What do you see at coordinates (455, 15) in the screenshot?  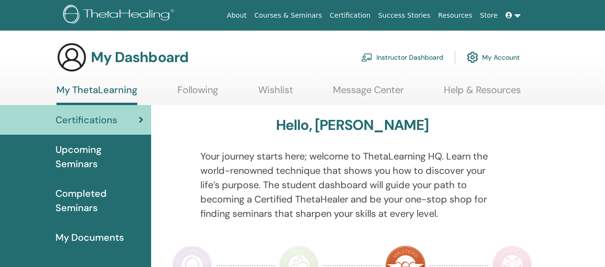 I see `a: Resources` at bounding box center [455, 15].